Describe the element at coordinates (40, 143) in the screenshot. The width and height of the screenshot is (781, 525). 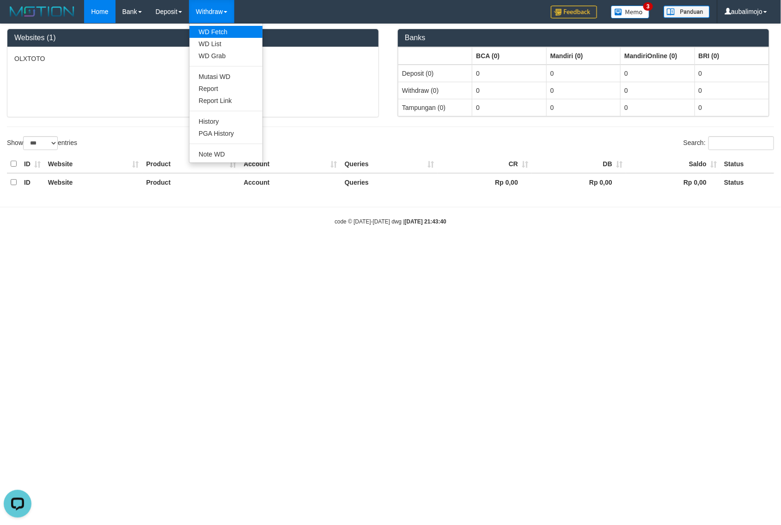
I see `select: Showentries` at that location.